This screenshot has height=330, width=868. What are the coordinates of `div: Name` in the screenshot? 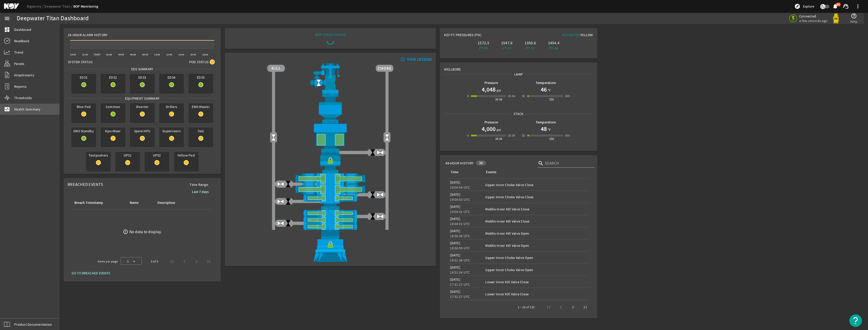 It's located at (134, 203).